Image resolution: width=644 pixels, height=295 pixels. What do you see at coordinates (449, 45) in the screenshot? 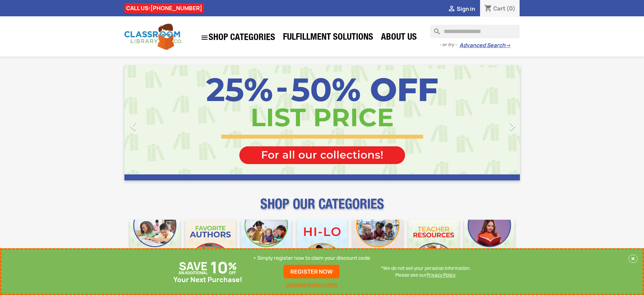
I see `span: - or try -` at bounding box center [449, 45].